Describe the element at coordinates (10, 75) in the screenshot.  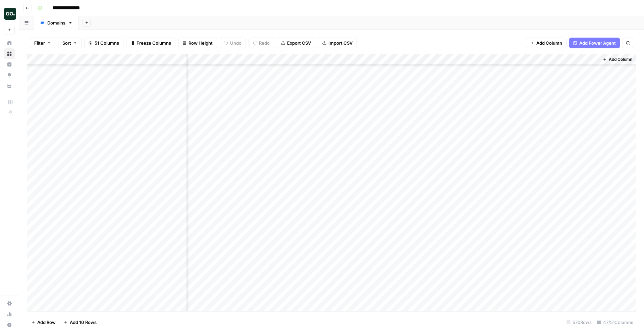
I see `a: Opportunities` at that location.